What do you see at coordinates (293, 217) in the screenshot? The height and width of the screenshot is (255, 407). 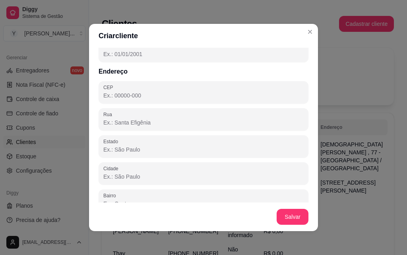 I see `button: Salvar` at bounding box center [293, 217].